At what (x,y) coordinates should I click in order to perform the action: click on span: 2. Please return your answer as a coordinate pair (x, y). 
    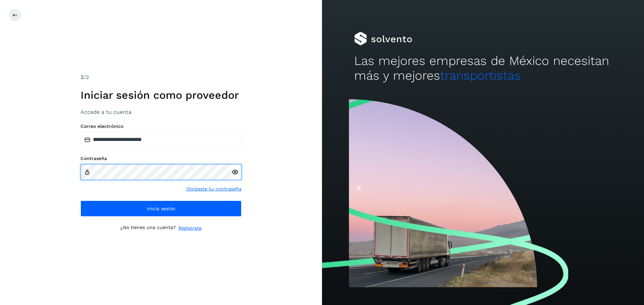
    Looking at the image, I should click on (82, 77).